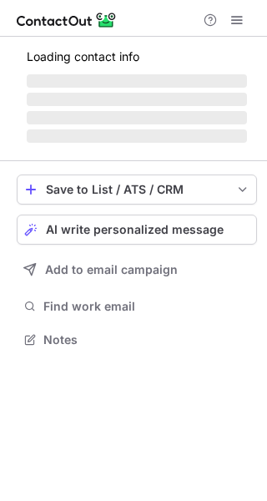 The image size is (267, 501). Describe the element at coordinates (137, 230) in the screenshot. I see `button: AI write personalized message` at that location.